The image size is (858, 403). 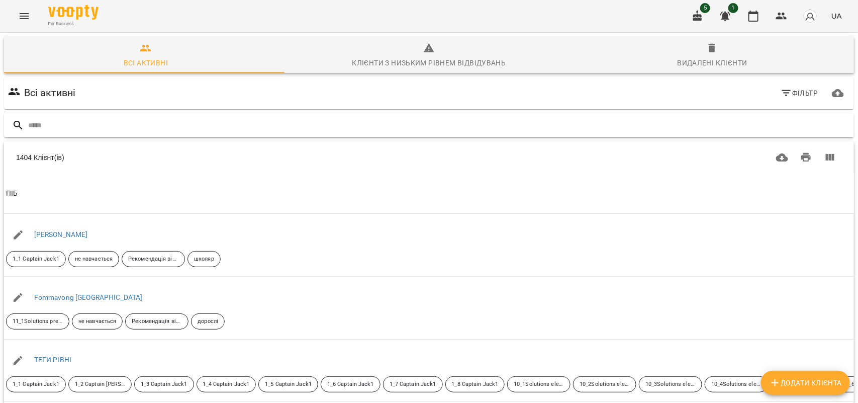 I want to click on div: 1_4 Captain Jack1, so click(x=226, y=384).